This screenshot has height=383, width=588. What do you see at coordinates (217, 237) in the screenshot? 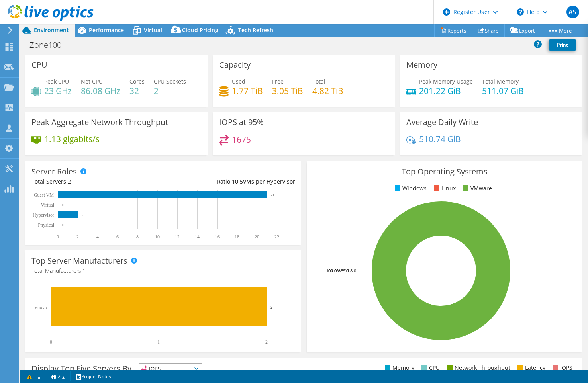
I see `text: 16` at bounding box center [217, 237].